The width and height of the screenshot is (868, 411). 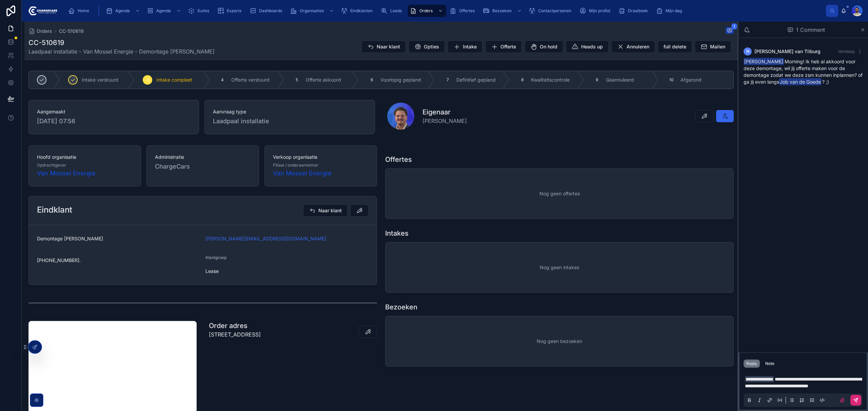 What do you see at coordinates (71, 31) in the screenshot?
I see `span: CC-510619` at bounding box center [71, 31].